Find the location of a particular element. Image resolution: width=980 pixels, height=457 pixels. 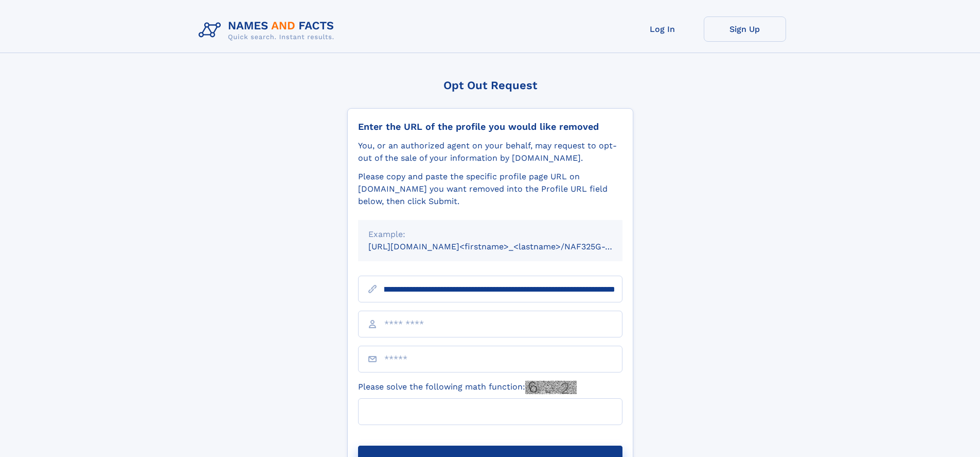

a: Sign Up is located at coordinates (745, 29).